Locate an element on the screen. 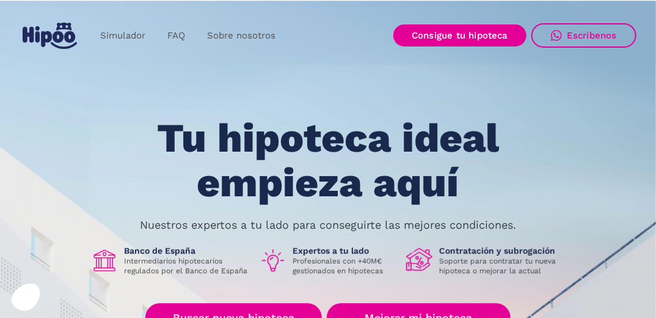  a: Consigue tu hipoteca is located at coordinates (460, 35).